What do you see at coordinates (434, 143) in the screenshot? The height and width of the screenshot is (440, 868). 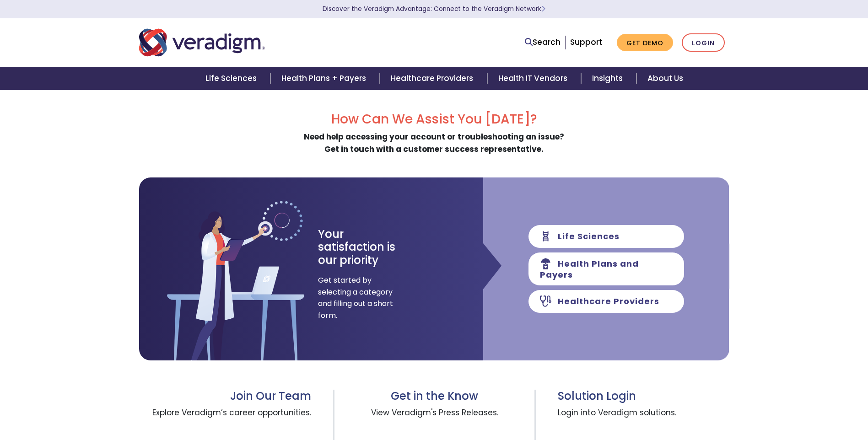 I see `strong: Need help accessing your account or troubleshooting an issue? Get in touch with a customer succes...` at bounding box center [434, 143].